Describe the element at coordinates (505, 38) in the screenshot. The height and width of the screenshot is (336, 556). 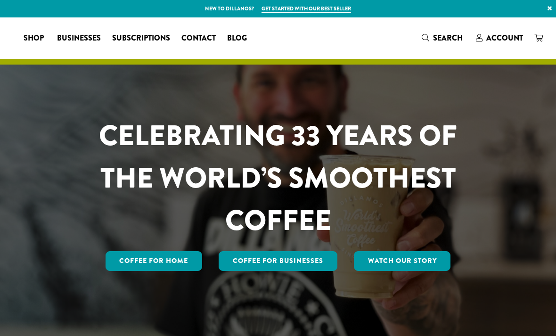
I see `span: Account` at that location.